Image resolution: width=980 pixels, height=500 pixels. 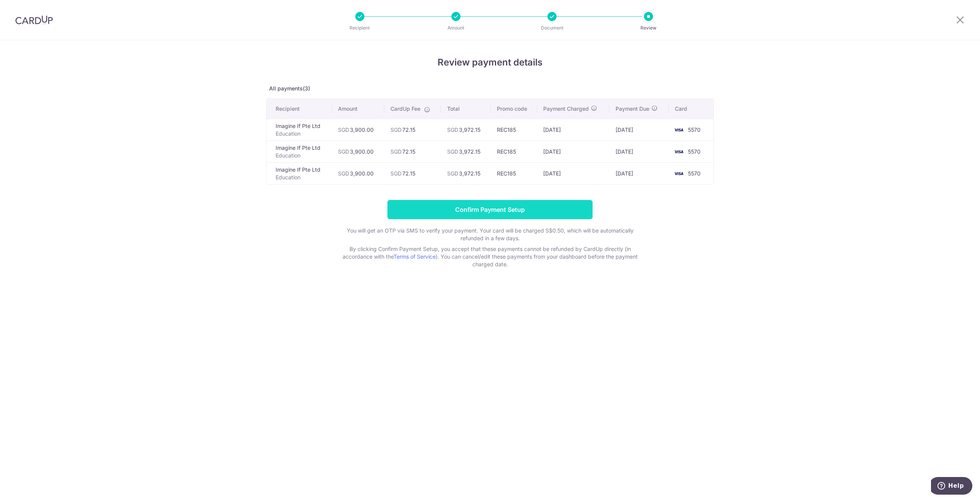 What do you see at coordinates (25, 9) in the screenshot?
I see `span: Help` at bounding box center [25, 9].